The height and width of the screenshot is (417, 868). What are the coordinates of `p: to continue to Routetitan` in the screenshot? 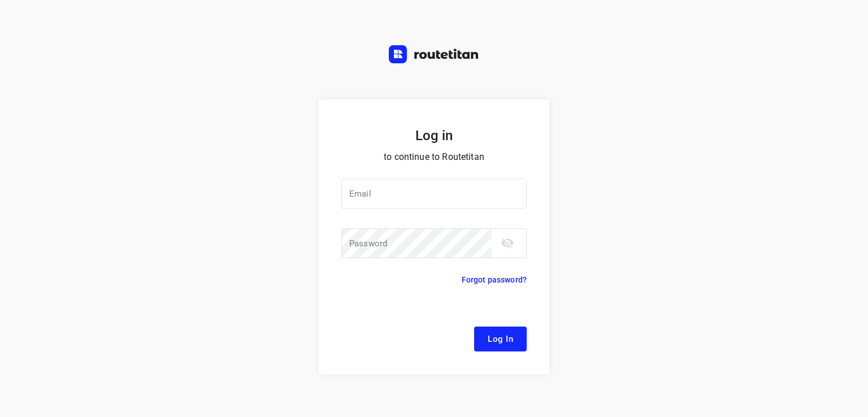 It's located at (434, 157).